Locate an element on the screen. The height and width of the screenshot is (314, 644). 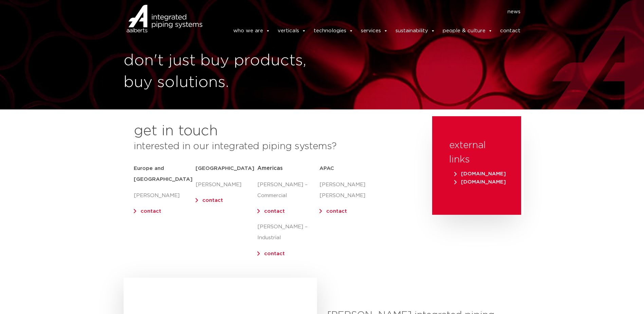
span: Americas is located at coordinates (270, 168).